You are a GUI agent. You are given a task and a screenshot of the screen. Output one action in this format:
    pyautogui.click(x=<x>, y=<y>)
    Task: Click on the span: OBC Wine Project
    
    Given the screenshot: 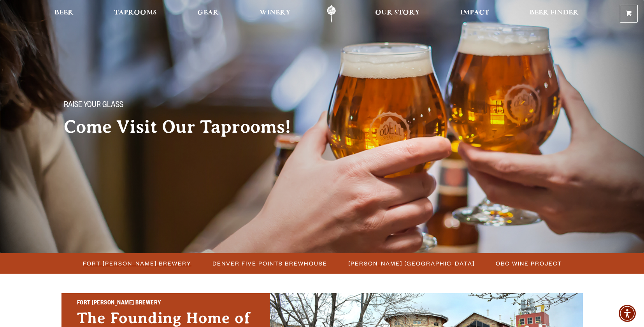 What is the action you would take?
    pyautogui.click(x=529, y=263)
    